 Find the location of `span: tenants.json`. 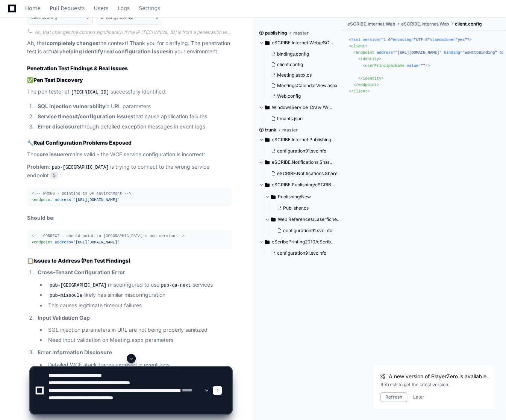

span: tenants.json is located at coordinates (289, 118).